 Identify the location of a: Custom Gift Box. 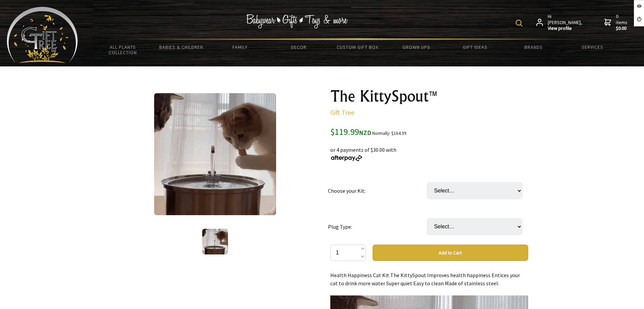
(357, 47).